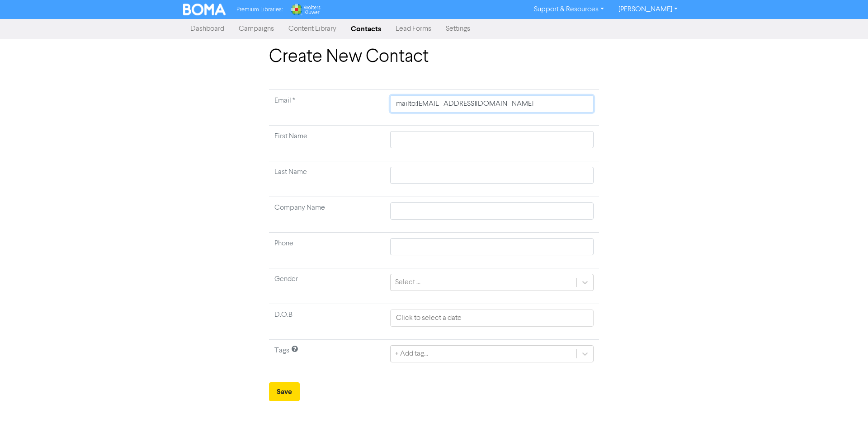 The height and width of the screenshot is (427, 868). I want to click on td: Gender, so click(326, 286).